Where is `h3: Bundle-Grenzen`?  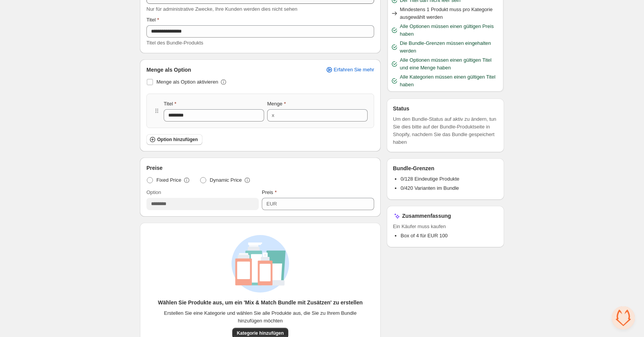
h3: Bundle-Grenzen is located at coordinates (414, 168).